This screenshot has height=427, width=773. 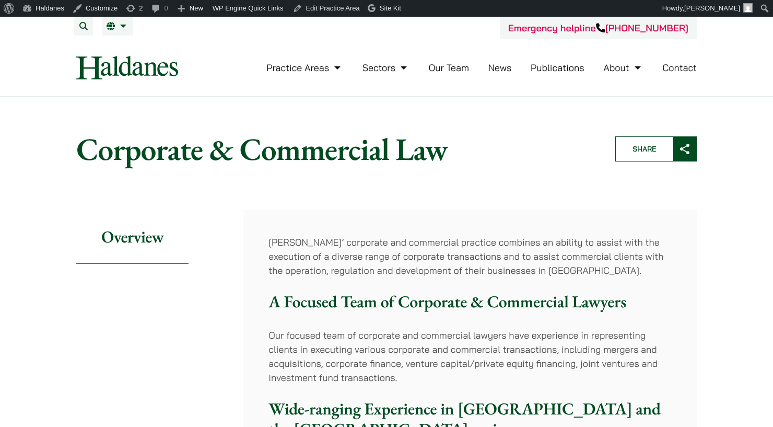 What do you see at coordinates (390, 8) in the screenshot?
I see `span: Site Kit` at bounding box center [390, 8].